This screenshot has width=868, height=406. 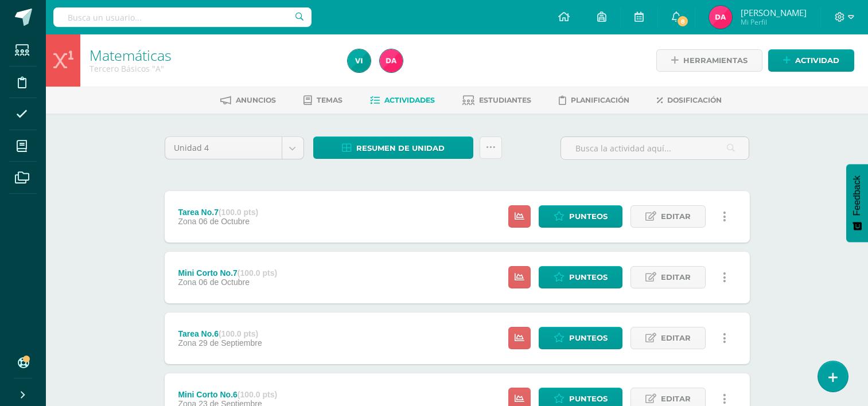 What do you see at coordinates (211, 68) in the screenshot?
I see `div: Tercero Básicos 'A'` at bounding box center [211, 68].